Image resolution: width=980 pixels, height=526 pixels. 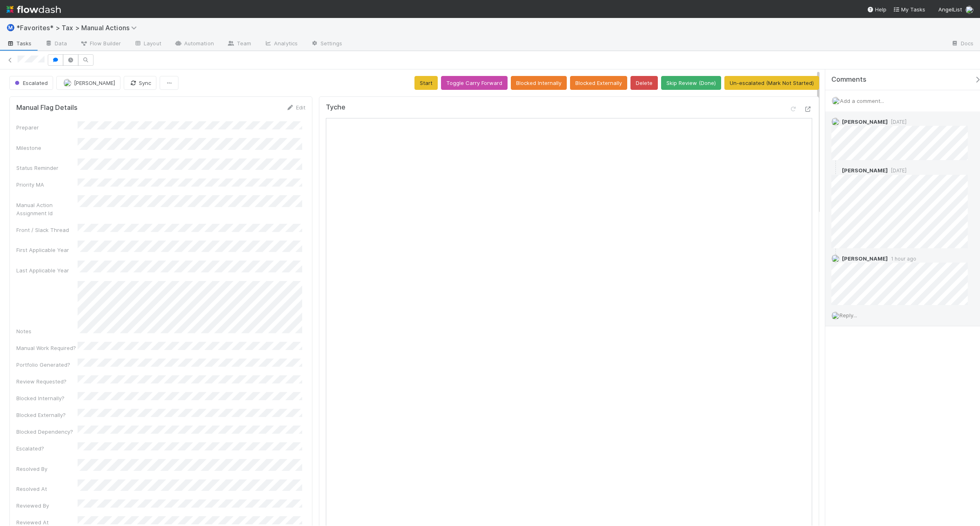 What do you see at coordinates (101, 45) in the screenshot?
I see `a: Flow Builder` at bounding box center [101, 45].